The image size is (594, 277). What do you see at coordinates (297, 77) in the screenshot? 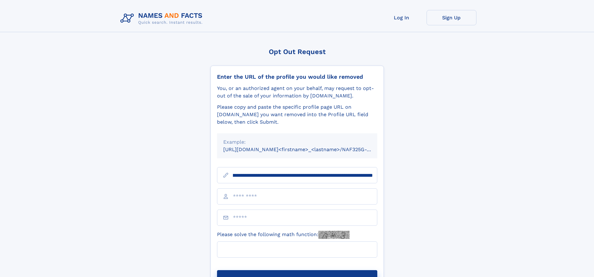
I see `div: Enter the URL of the profile you would like removed` at bounding box center [297, 77].